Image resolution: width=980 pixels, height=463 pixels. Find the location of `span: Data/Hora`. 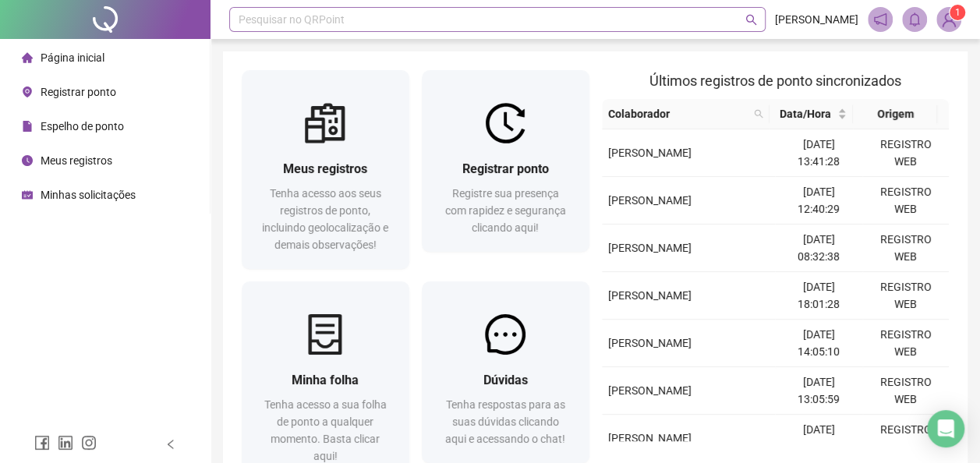

span: Data/Hora is located at coordinates (806, 114).